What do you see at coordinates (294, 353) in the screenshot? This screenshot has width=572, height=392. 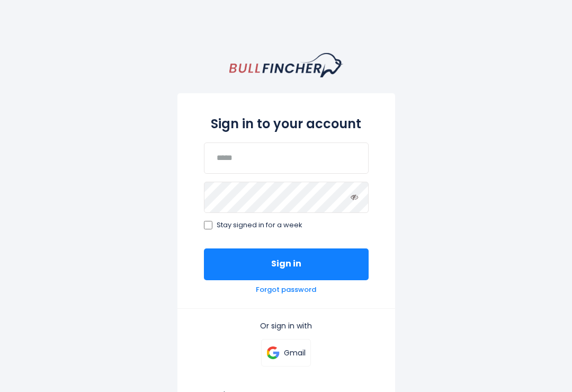 I see `p: Gmail` at bounding box center [294, 353].